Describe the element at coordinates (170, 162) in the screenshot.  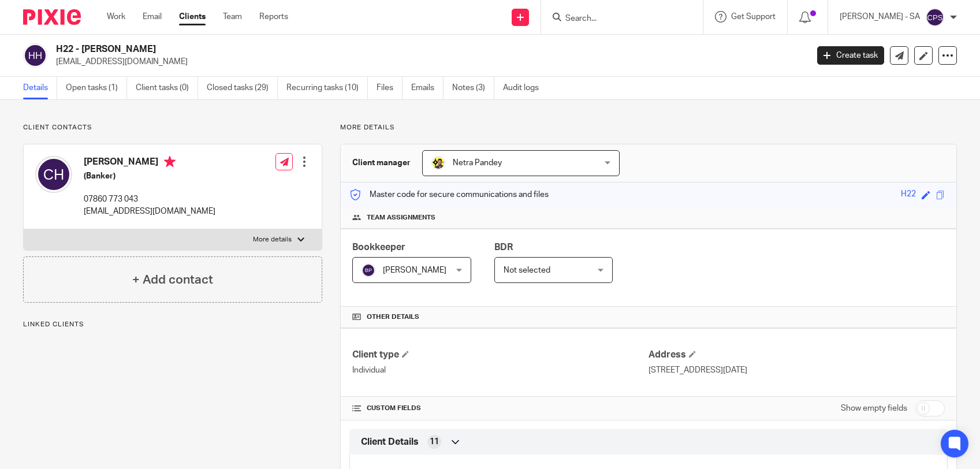
I see `i: Primary` at that location.